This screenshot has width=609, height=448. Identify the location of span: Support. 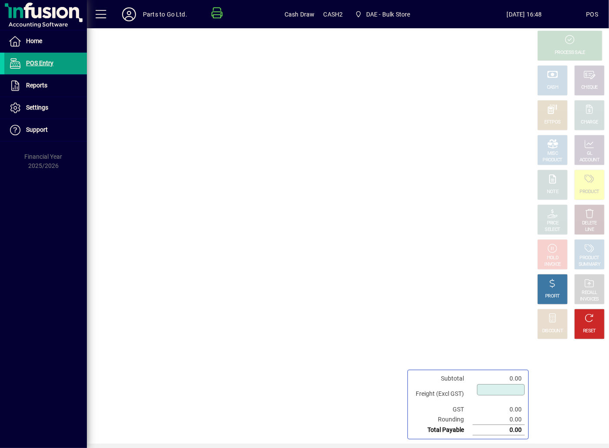
(37, 130).